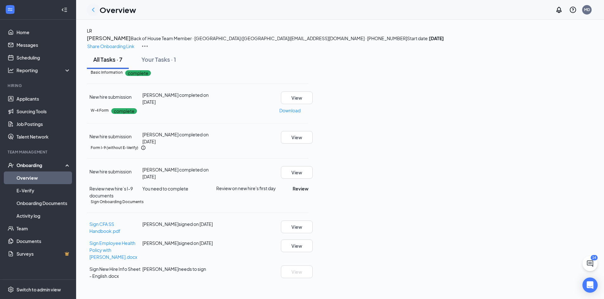  I want to click on span: Sign New Hire Info Sheet - English.docx, so click(115, 273).